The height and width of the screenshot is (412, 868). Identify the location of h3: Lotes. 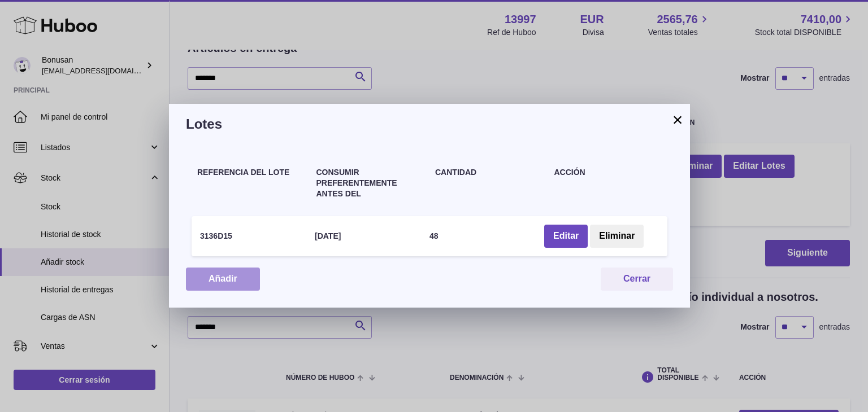
(429, 124).